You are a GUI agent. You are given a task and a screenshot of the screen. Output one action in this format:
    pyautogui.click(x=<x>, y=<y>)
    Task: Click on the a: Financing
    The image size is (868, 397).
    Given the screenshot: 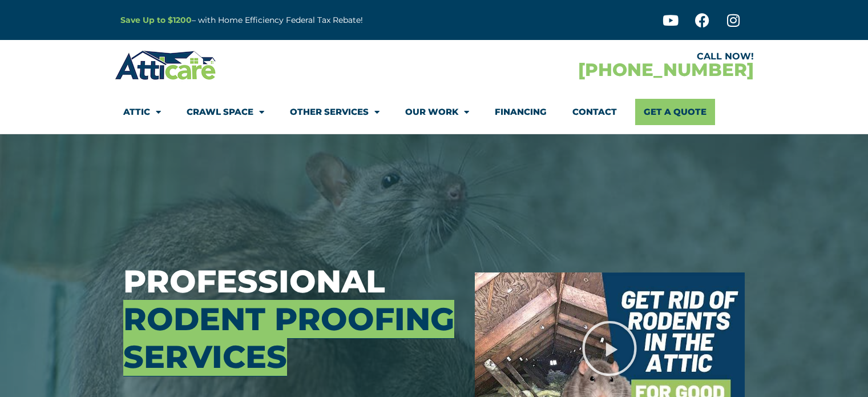 What is the action you would take?
    pyautogui.click(x=520, y=112)
    